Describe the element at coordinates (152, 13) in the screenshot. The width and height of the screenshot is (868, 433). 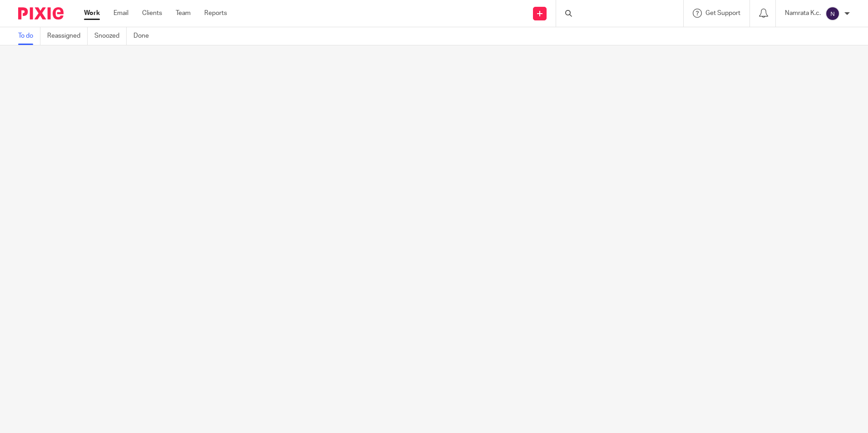
I see `a: Clients` at that location.